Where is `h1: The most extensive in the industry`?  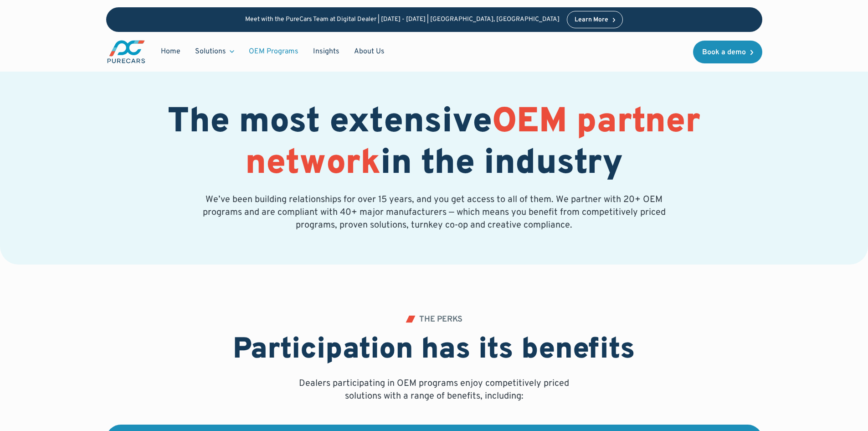
h1: The most extensive in the industry is located at coordinates (434, 144).